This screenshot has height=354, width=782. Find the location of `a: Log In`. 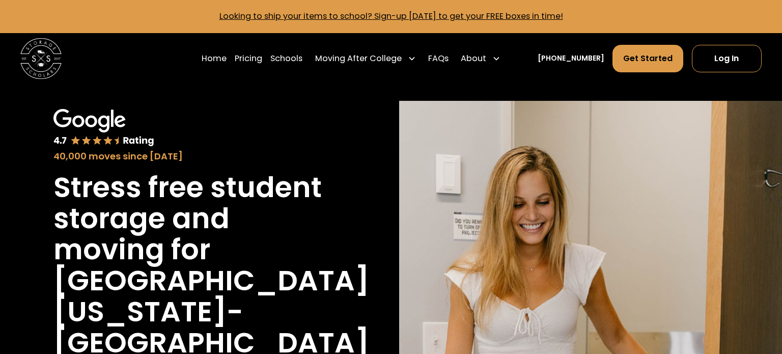

a: Log In is located at coordinates (727, 59).